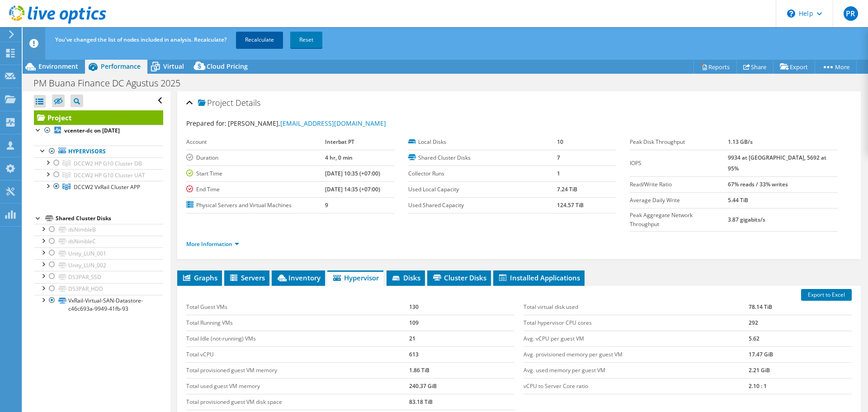 The image size is (868, 412). Describe the element at coordinates (482, 190) in the screenshot. I see `label: Used Local Capacity` at that location.